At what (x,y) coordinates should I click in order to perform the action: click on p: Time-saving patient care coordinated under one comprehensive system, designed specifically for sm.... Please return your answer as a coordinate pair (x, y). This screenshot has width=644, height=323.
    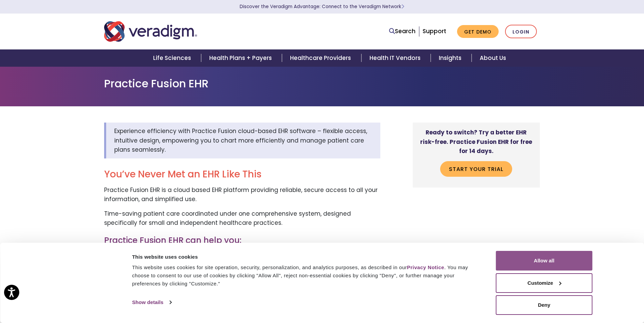
    Looking at the image, I should click on (242, 219).